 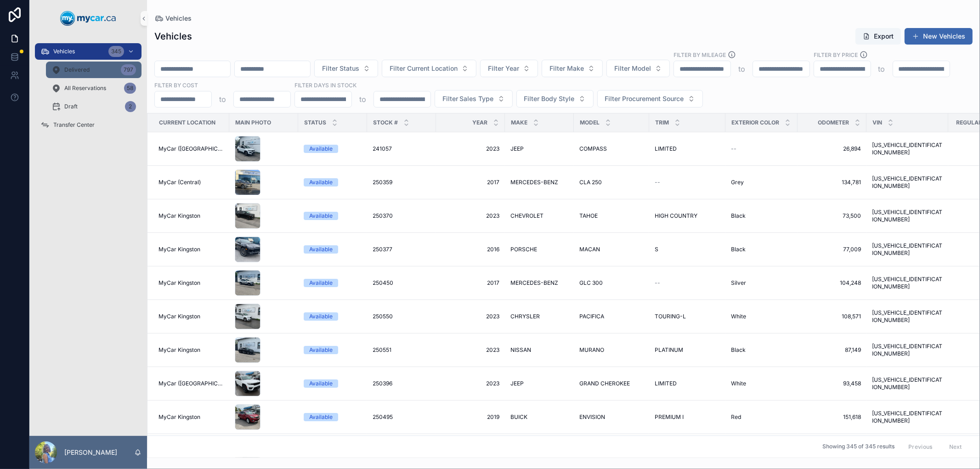 I want to click on span: VIN, so click(x=878, y=123).